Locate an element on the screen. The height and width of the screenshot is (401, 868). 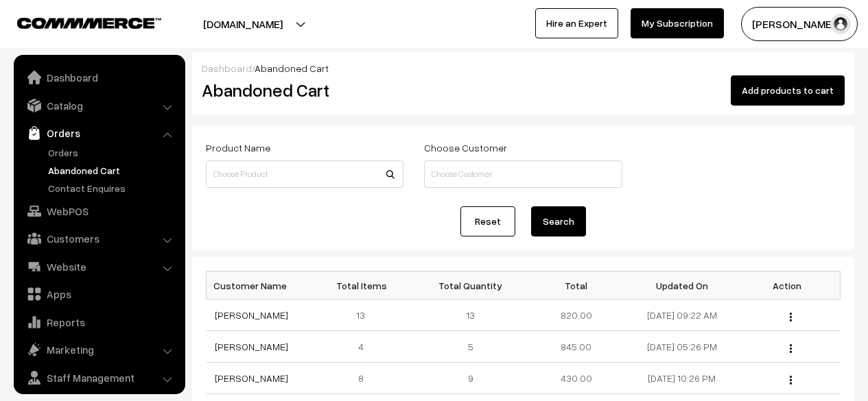
button: Add products to cart is located at coordinates (788, 91).